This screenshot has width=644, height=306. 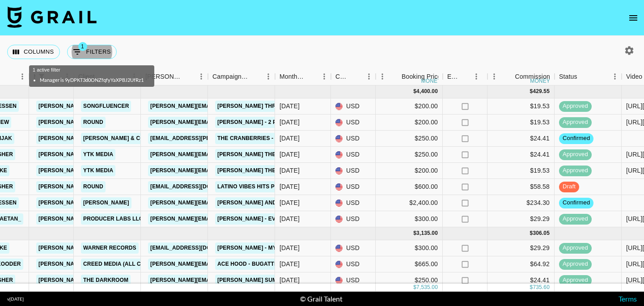 I want to click on a: Ace Hood - Bugatti, so click(x=247, y=264).